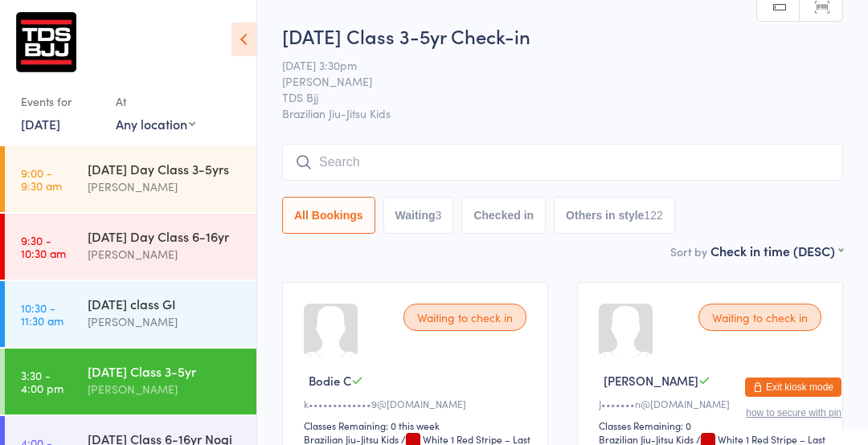 Image resolution: width=868 pixels, height=445 pixels. Describe the element at coordinates (614, 216) in the screenshot. I see `button: Others in style122` at that location.